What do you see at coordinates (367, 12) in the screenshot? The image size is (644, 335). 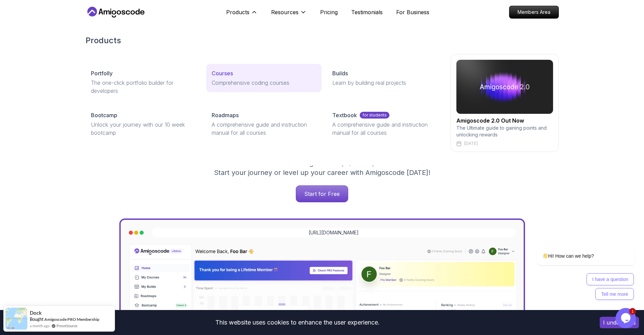 I see `p: Testimonials` at bounding box center [367, 12].